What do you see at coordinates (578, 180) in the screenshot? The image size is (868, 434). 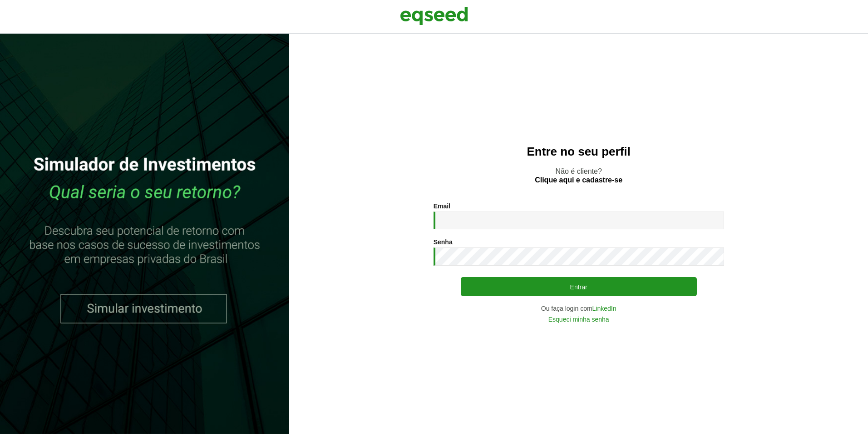 I see `a: Clique aqui e cadastre-se` at bounding box center [578, 180].